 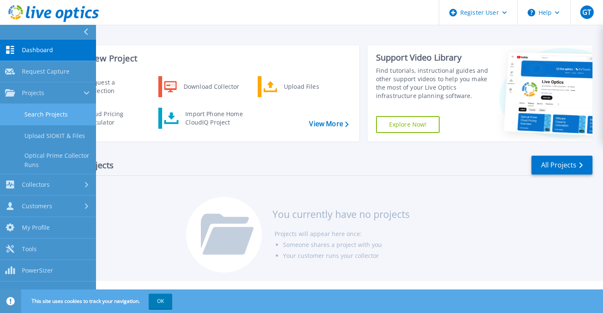 I want to click on a: Request a Collection, so click(x=102, y=87).